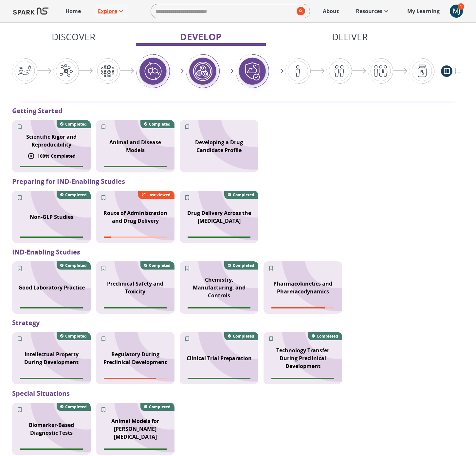 This screenshot has height=456, width=476. I want to click on button: grid view, so click(447, 71).